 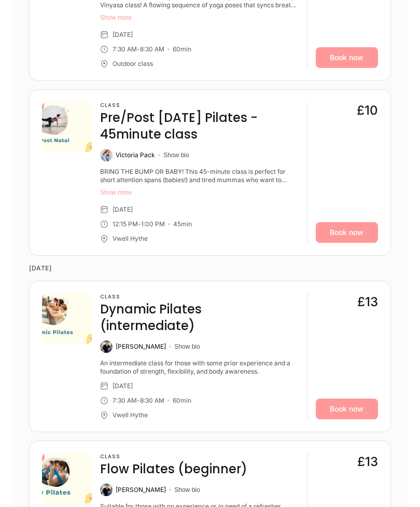 I want to click on img: aa553f9f-2931-4451-b727-72da8bd8ddcb.png, so click(x=67, y=478).